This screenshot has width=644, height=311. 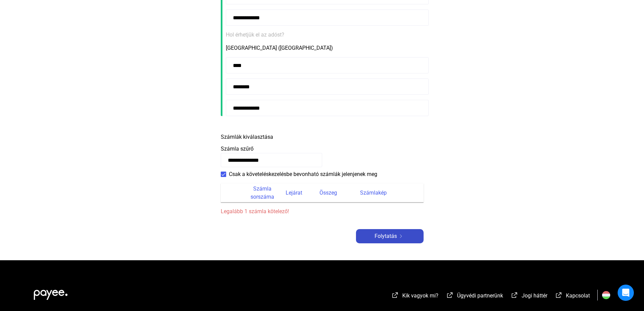 I want to click on div: Számla sorszáma, so click(x=265, y=193).